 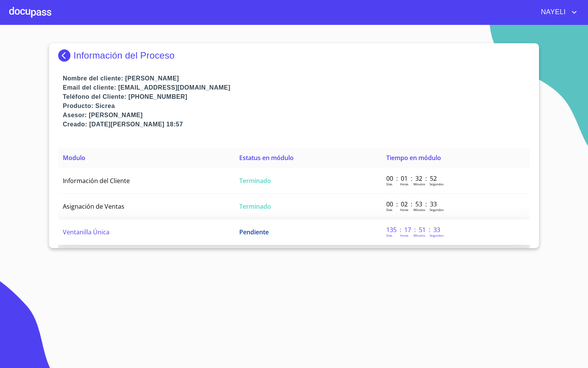 I want to click on button: account of current user, so click(x=558, y=13).